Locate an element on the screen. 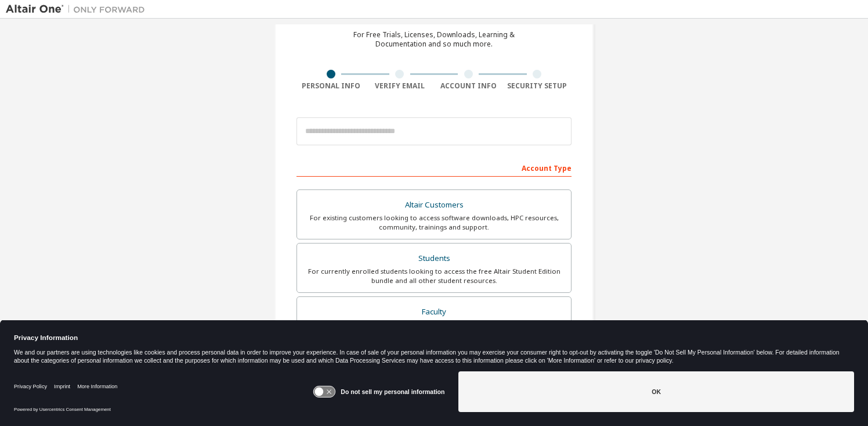 The image size is (868, 426). div: Students is located at coordinates (434, 259).